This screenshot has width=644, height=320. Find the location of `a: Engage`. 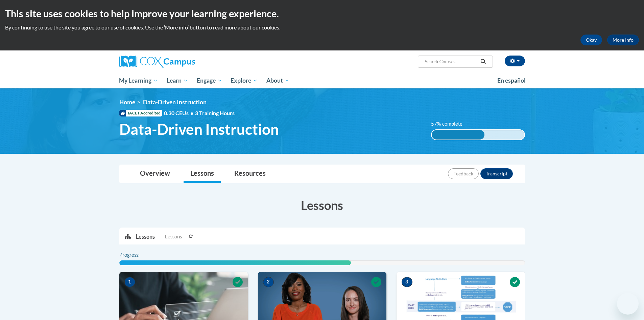

a: Engage is located at coordinates (209, 80).